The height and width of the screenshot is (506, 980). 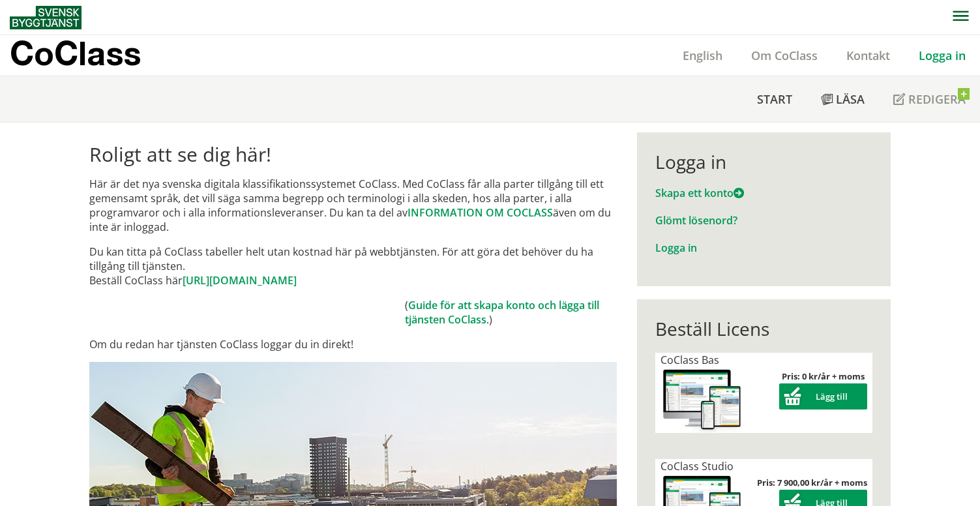 What do you see at coordinates (690, 360) in the screenshot?
I see `span: CoClass Bas` at bounding box center [690, 360].